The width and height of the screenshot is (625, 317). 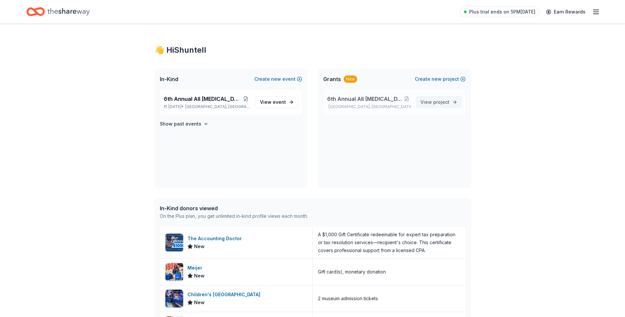 I want to click on button: Createnewevent, so click(x=278, y=79).